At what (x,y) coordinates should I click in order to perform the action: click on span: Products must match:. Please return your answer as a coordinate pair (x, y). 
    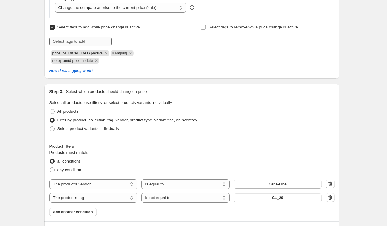
    Looking at the image, I should click on (69, 153).